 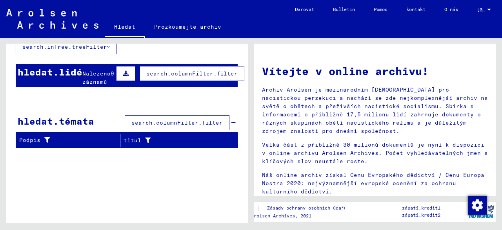 I want to click on a: Prozkoumejte archiv, so click(x=188, y=27).